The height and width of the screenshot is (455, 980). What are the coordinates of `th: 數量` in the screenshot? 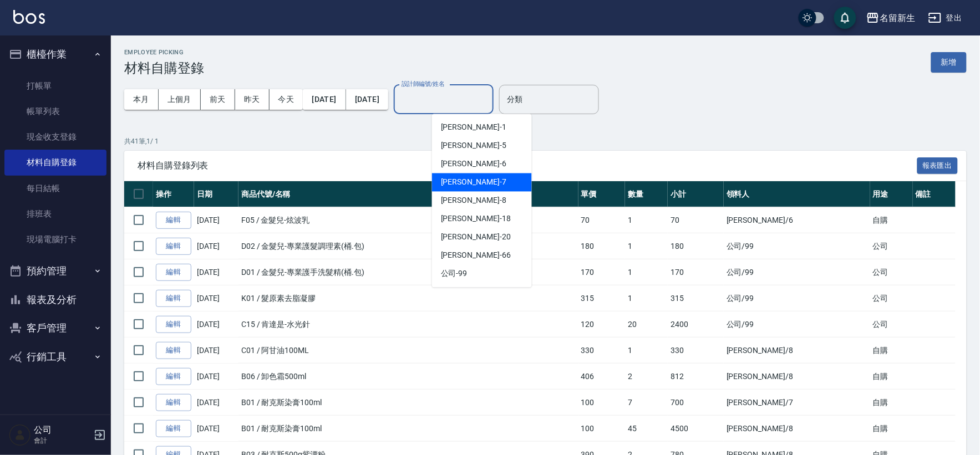 It's located at (646, 194).